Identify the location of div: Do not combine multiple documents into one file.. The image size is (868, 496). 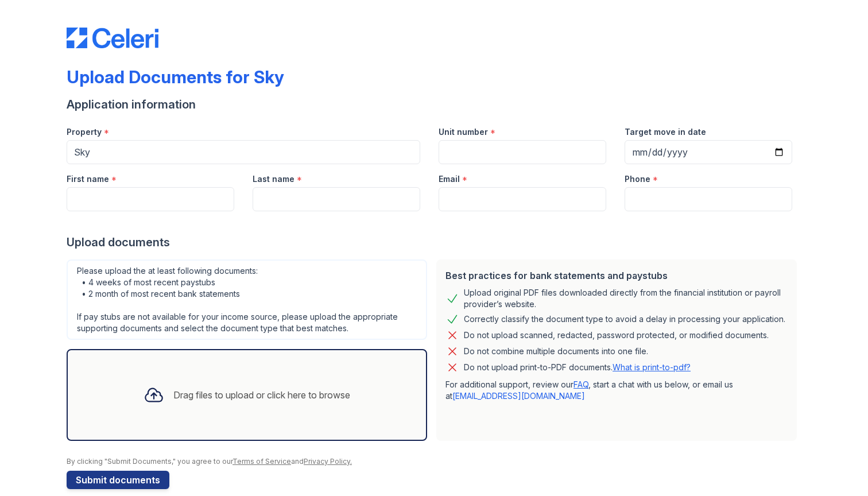
(556, 351).